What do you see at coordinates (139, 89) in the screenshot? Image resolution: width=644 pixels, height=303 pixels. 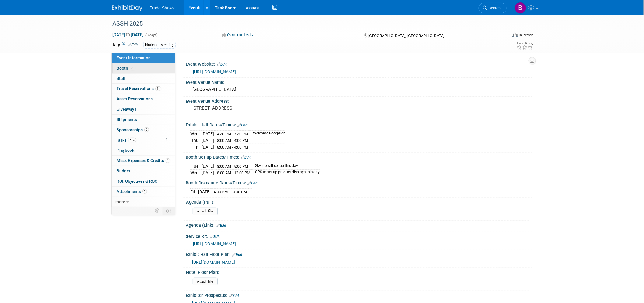 I see `span: Travel Reservations` at bounding box center [139, 89].